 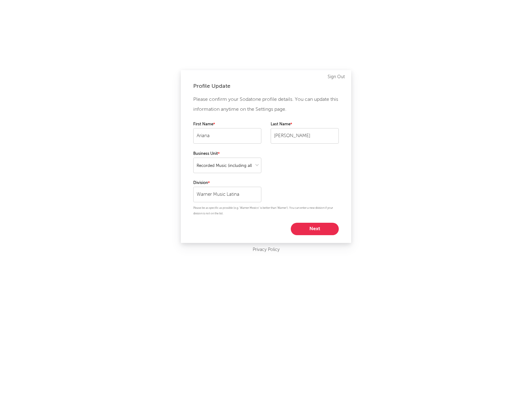 I want to click on input: Your division, so click(x=227, y=194).